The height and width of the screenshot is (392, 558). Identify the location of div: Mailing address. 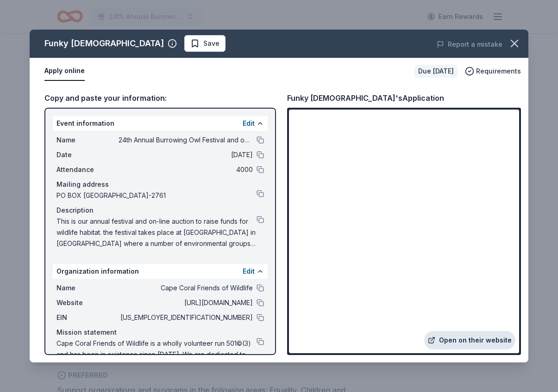
(160, 185).